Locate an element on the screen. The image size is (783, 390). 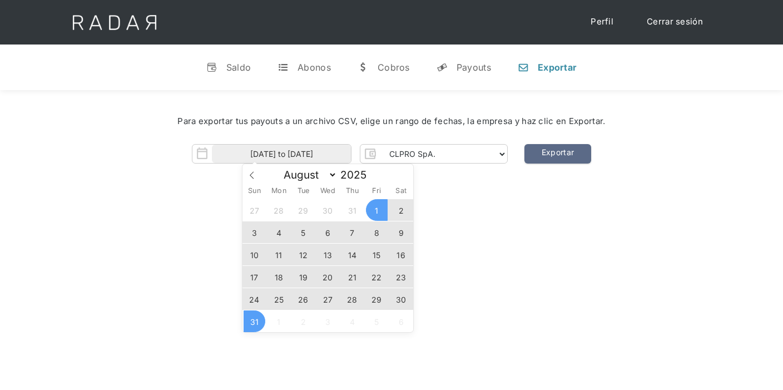
span: September 4, 2025 is located at coordinates (352, 321).